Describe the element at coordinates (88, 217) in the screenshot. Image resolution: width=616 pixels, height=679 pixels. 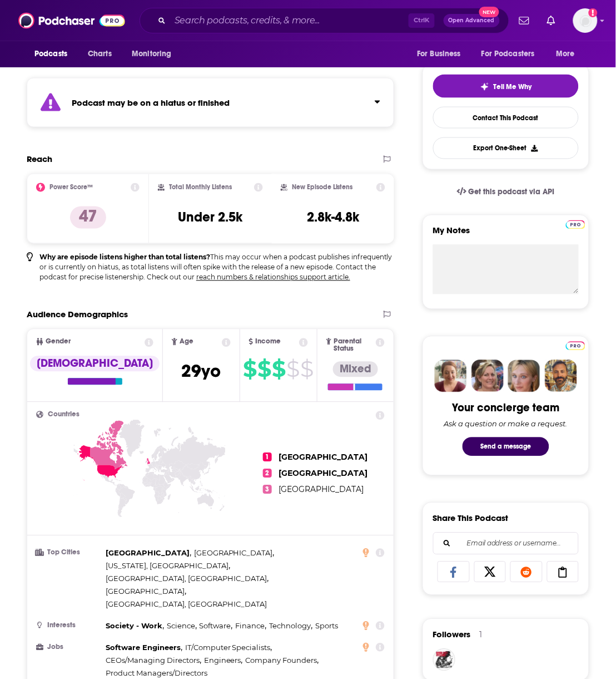
I see `p: 47` at that location.